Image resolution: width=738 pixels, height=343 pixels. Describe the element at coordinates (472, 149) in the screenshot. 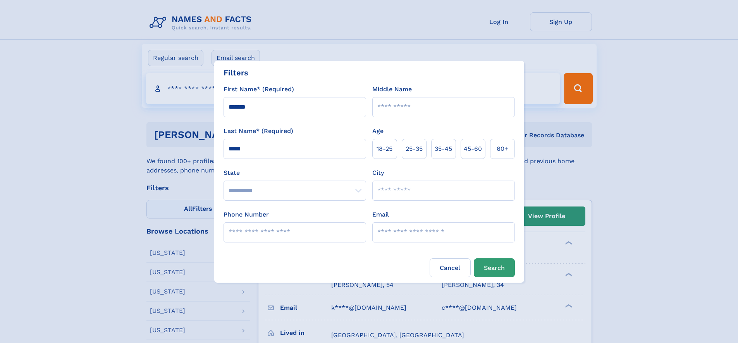

I see `span: 45‑60` at that location.